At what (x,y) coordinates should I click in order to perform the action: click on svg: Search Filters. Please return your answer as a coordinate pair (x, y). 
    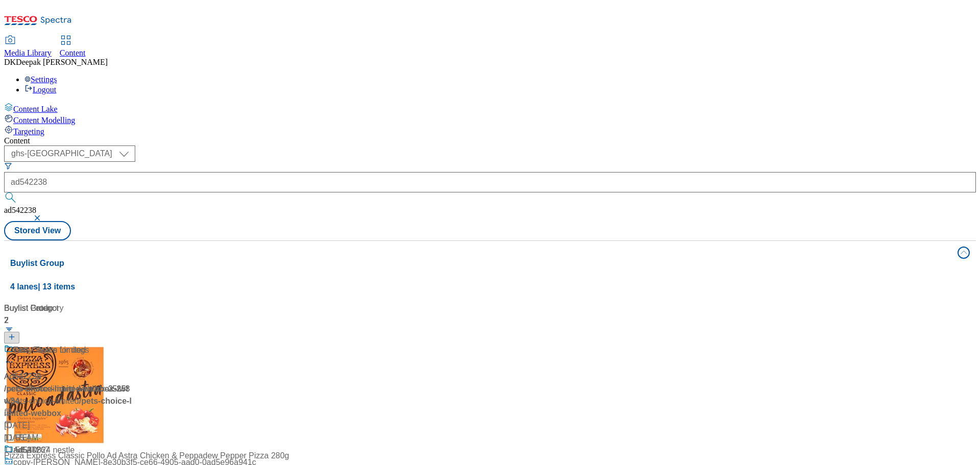
    Looking at the image, I should click on (8, 166).